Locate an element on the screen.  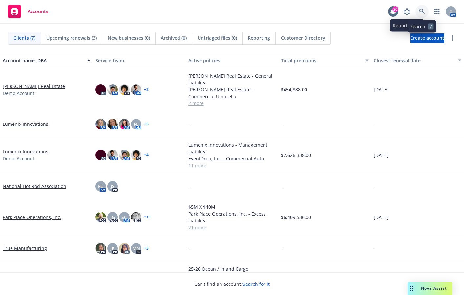
span: $6,409,536.00 is located at coordinates (296, 217).